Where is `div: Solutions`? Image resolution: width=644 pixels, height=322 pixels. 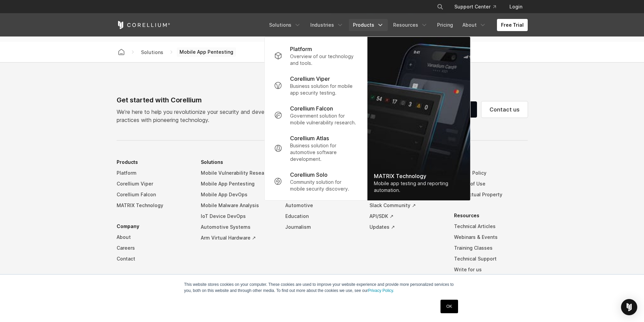
div: Solutions is located at coordinates (152, 52).